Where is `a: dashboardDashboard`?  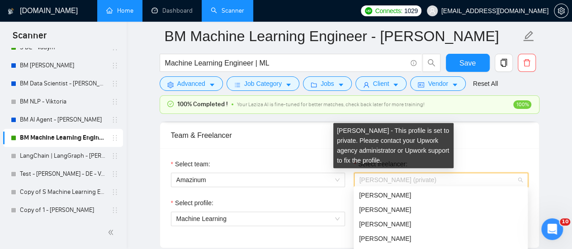 a: dashboardDashboard is located at coordinates (172, 10).